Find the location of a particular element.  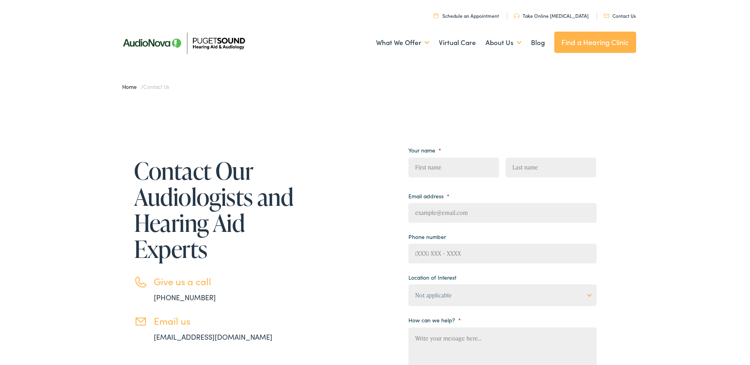

input: example@email.com is located at coordinates (502, 213).